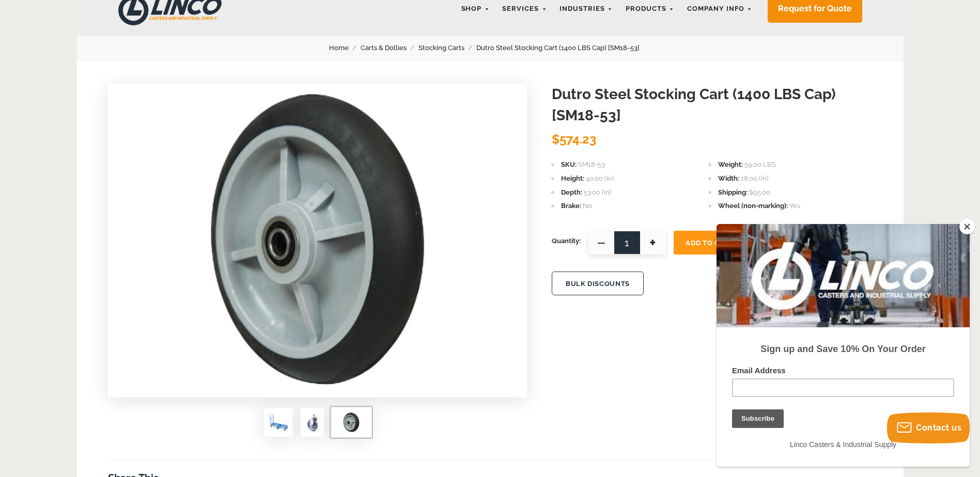 The width and height of the screenshot is (980, 477). Describe the element at coordinates (564, 48) in the screenshot. I see `a: Dutro Steel Stocking Cart (1400 LBS Cap) [SM18-53]` at that location.